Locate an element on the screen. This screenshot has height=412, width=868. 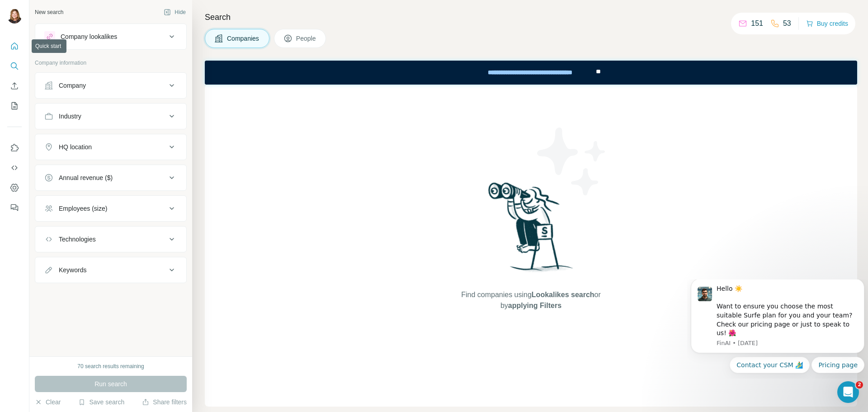
div: 70 search results remaining is located at coordinates (111, 366).